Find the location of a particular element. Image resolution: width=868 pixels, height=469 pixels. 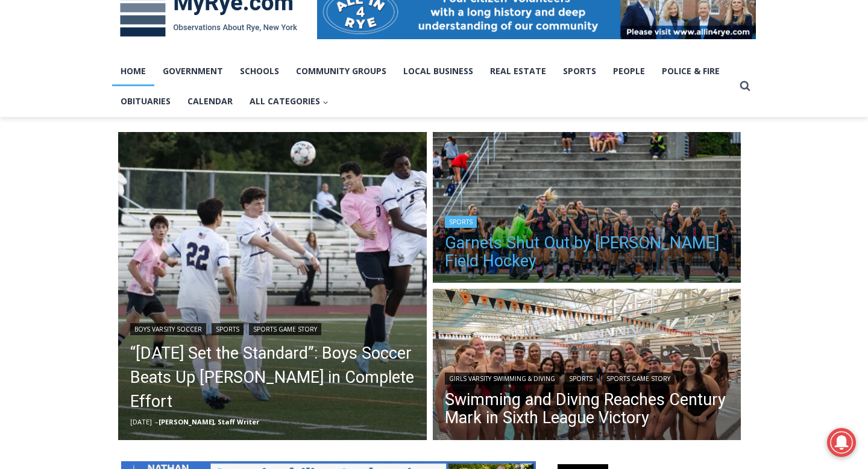

div: Live Music is located at coordinates (144, 67).